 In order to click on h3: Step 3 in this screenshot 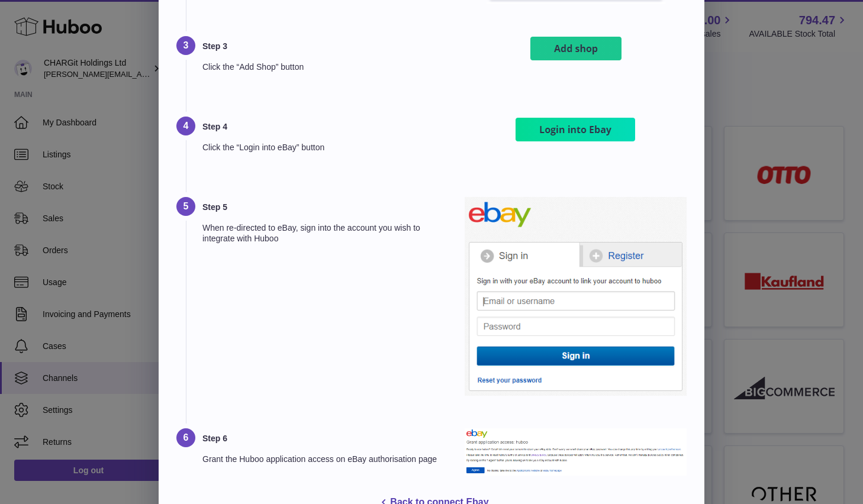, I will do `click(325, 46)`.